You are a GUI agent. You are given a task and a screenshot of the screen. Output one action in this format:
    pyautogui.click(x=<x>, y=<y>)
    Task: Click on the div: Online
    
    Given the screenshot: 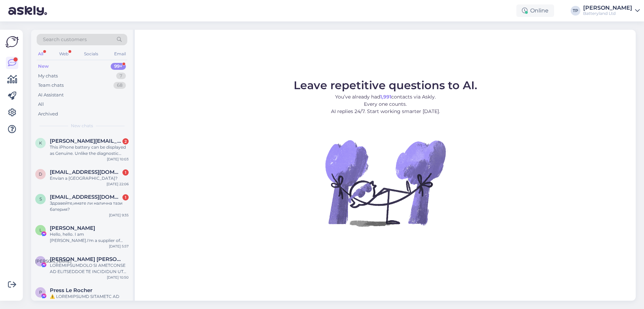 What is the action you would take?
    pyautogui.click(x=536, y=11)
    